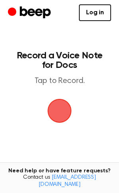 The height and width of the screenshot is (193, 119). What do you see at coordinates (59, 81) in the screenshot?
I see `p: Tap to Record.` at bounding box center [59, 81].